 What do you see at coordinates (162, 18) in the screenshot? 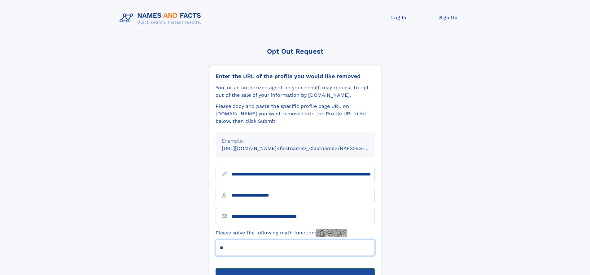
I see `img: Logo Names and Facts` at bounding box center [162, 18].